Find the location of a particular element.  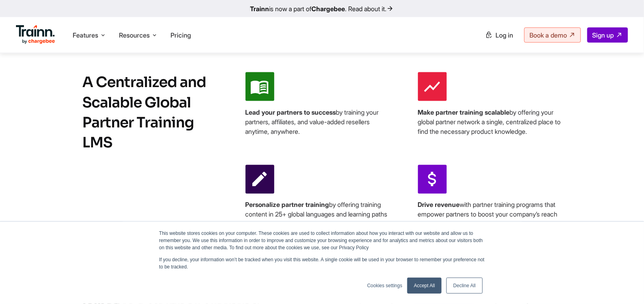

b: Chargebee is located at coordinates (329, 9).